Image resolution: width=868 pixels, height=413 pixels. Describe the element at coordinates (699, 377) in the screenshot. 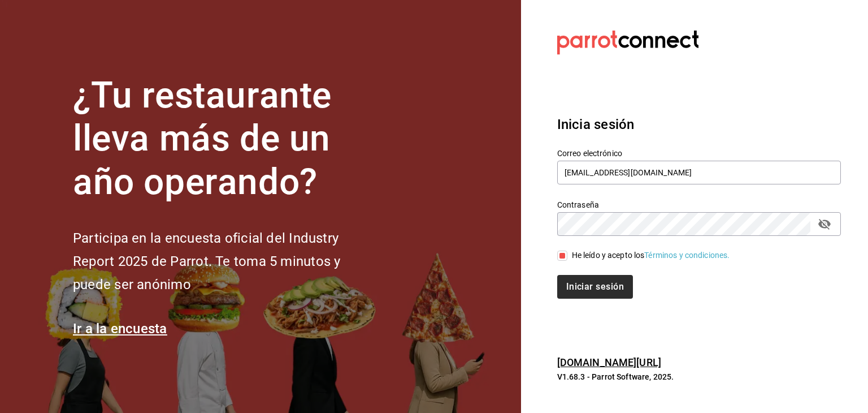

I see `p: V1.68.3 - Parrot Software, 2025.` at that location.